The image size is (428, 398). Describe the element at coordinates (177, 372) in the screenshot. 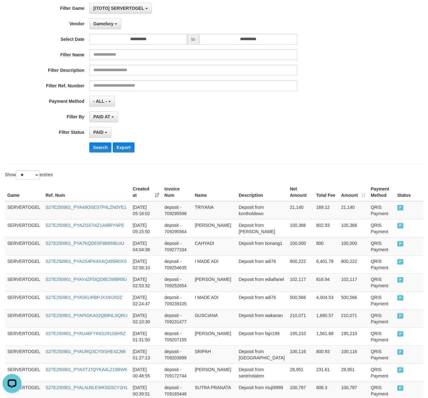

I see `td: deposit - 709172744` at that location.